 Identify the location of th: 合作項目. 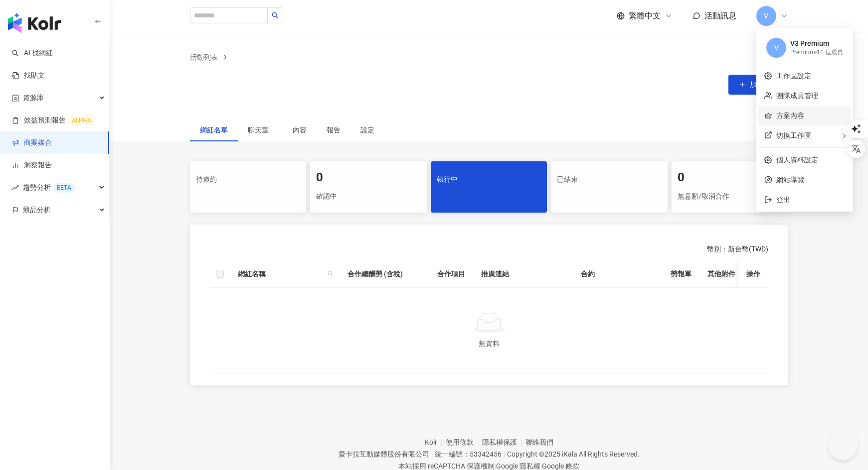
(451, 274).